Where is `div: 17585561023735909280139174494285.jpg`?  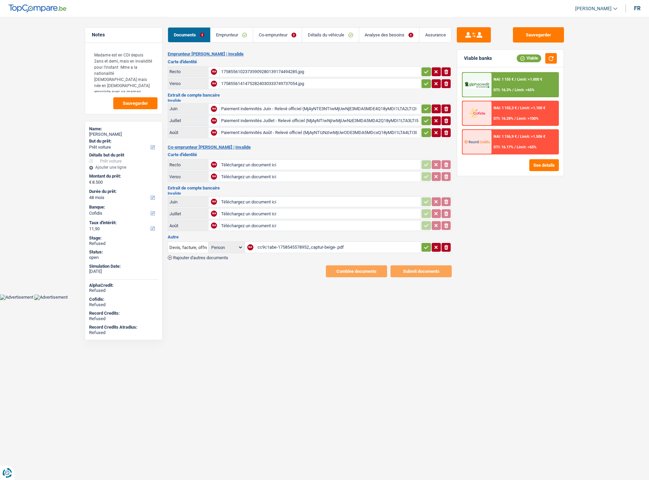
div: 17585561023735909280139174494285.jpg is located at coordinates (320, 72).